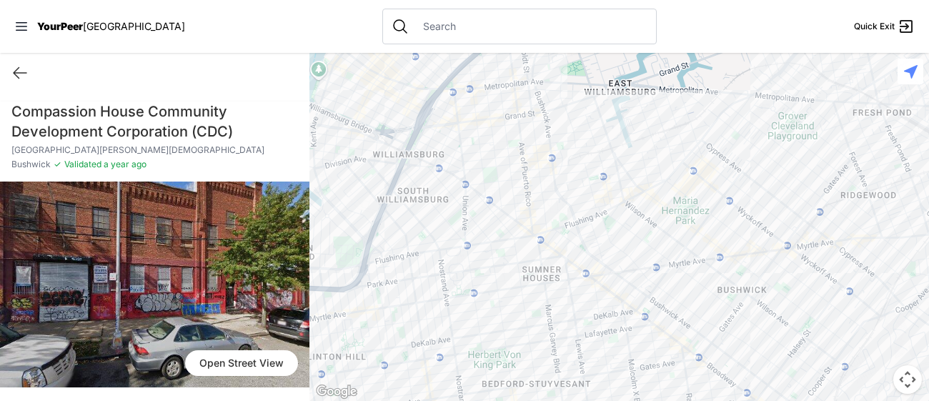 This screenshot has height=401, width=929. Describe the element at coordinates (337, 392) in the screenshot. I see `a: Open this area in Google Maps (opens a new window)` at that location.